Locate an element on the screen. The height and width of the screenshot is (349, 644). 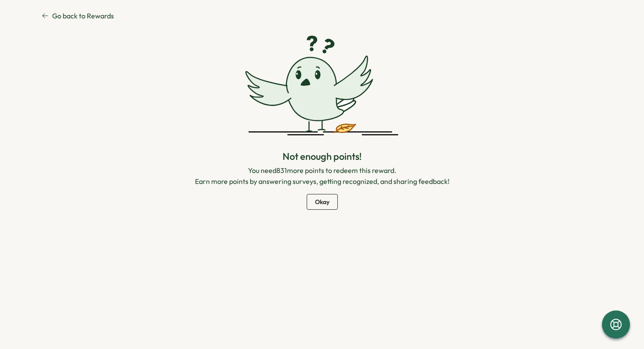
span: Okay is located at coordinates (322, 202).